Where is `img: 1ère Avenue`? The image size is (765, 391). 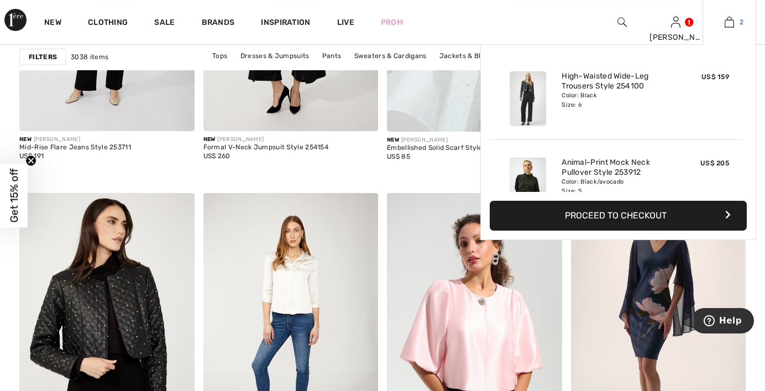 img: 1ère Avenue is located at coordinates (15, 20).